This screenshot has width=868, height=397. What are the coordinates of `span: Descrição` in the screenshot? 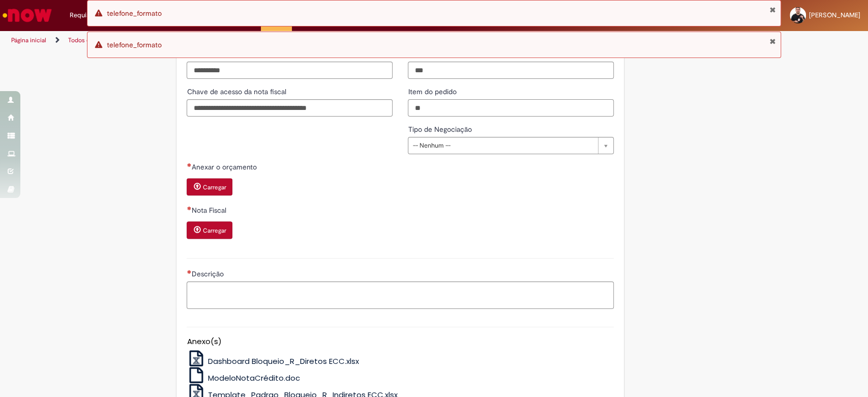 It's located at (208, 274).